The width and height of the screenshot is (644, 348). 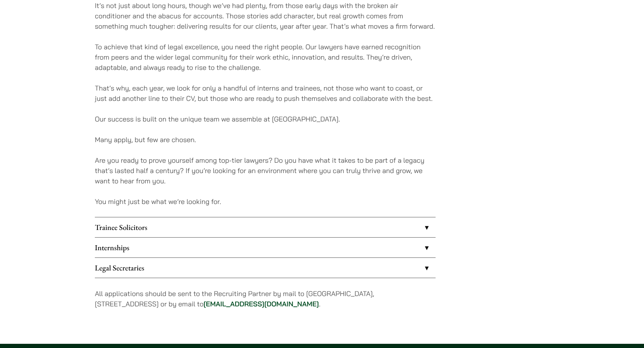 I want to click on a: Legal Secretaries, so click(x=265, y=268).